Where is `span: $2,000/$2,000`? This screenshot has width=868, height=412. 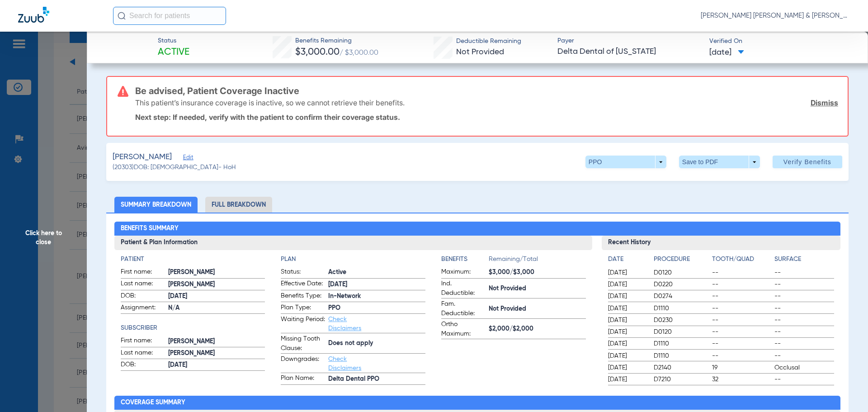
span: $2,000/$2,000 is located at coordinates (537, 329).